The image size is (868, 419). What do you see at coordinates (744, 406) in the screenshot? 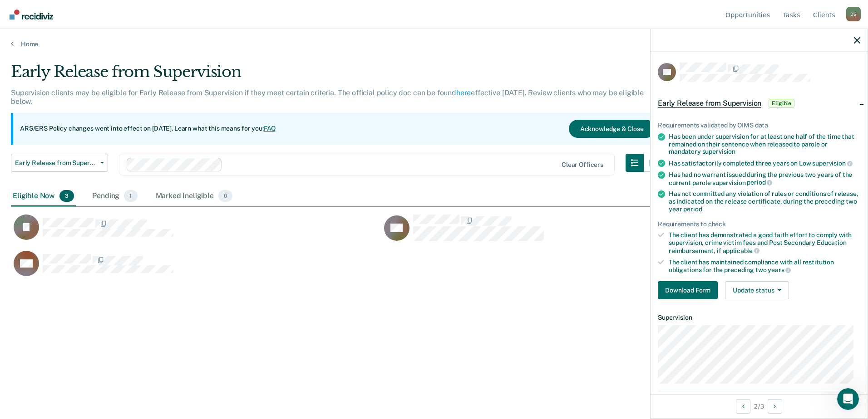
I see `button: Previous Opportunity` at bounding box center [744, 406].